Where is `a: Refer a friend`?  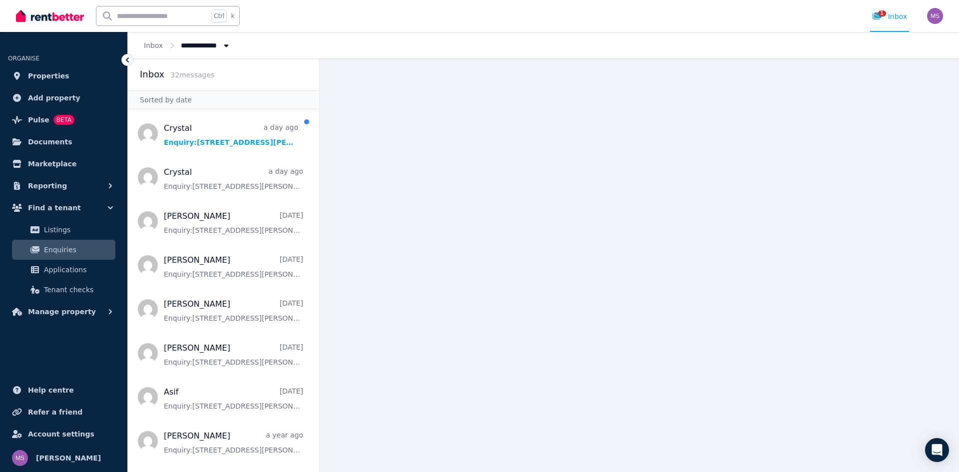 a: Refer a friend is located at coordinates (63, 412).